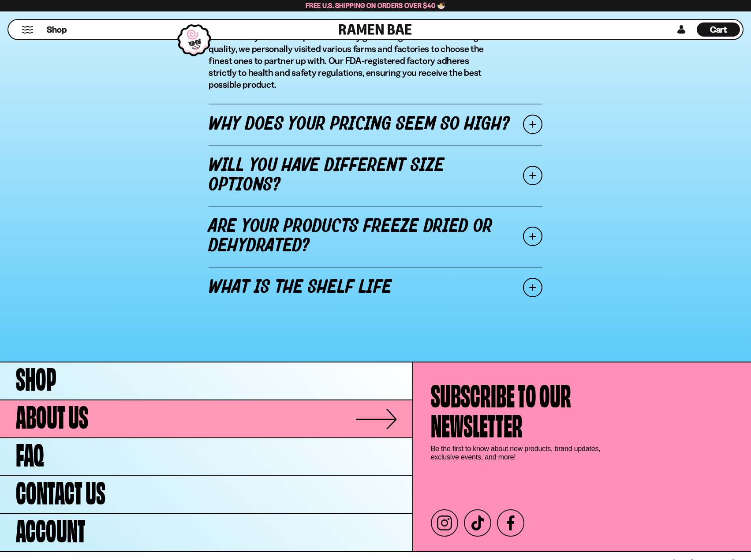 Image resolution: width=751 pixels, height=560 pixels. I want to click on h4: Subscribe to our newsletter, so click(501, 408).